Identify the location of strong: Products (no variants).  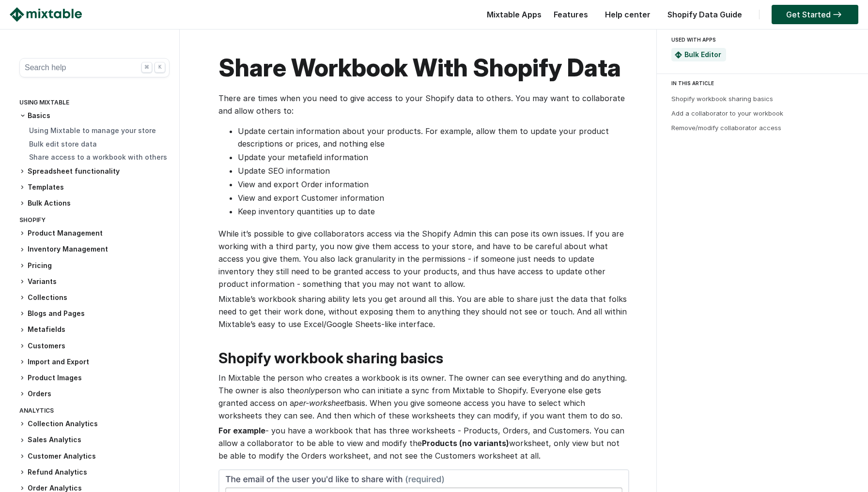
(466, 443).